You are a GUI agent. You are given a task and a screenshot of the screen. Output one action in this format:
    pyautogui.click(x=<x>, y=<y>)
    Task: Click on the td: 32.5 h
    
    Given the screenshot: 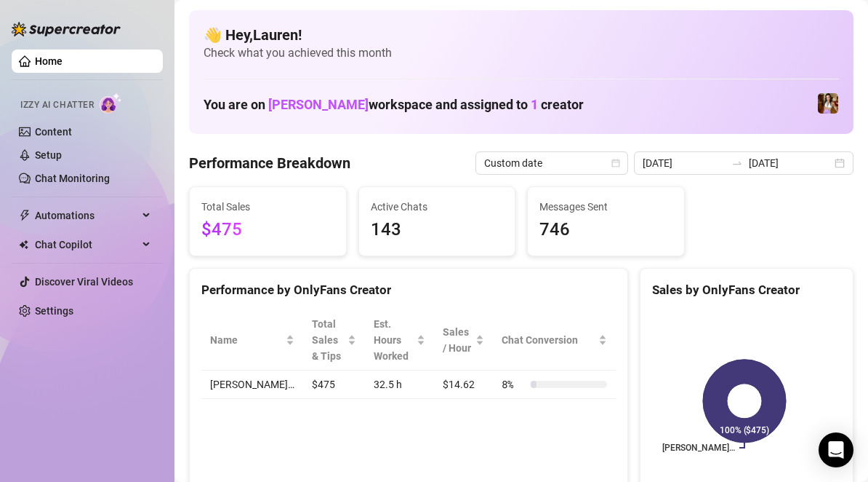 What is the action you would take?
    pyautogui.click(x=400, y=384)
    